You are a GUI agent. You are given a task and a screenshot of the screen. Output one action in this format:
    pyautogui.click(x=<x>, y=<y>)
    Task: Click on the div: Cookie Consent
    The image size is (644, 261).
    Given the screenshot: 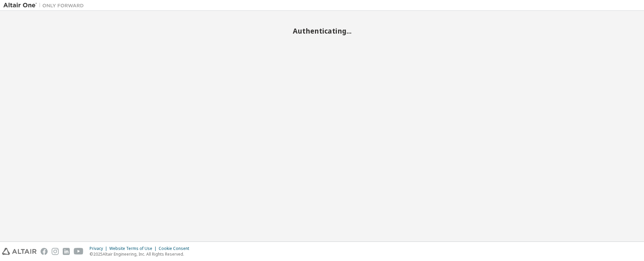 What is the action you would take?
    pyautogui.click(x=176, y=248)
    